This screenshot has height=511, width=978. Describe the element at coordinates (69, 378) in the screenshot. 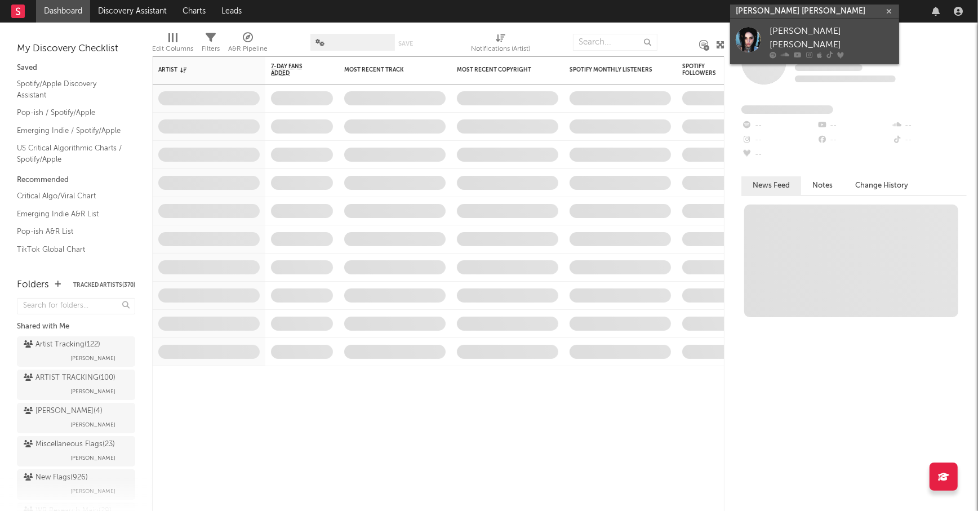

I see `div: ARTIST TRACKING ( 100 )` at that location.